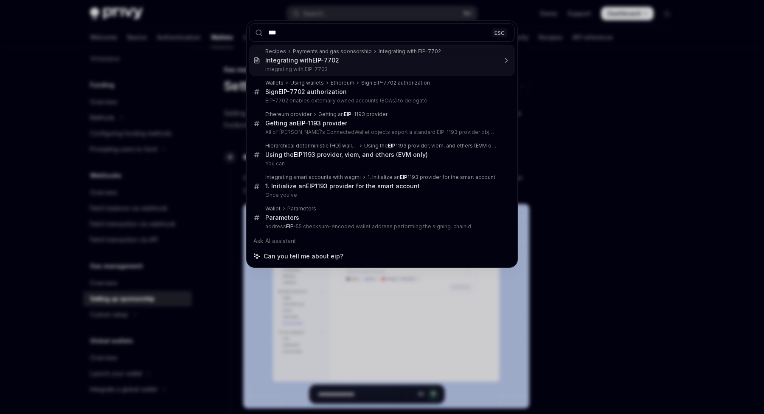 Image resolution: width=764 pixels, height=414 pixels. Describe the element at coordinates (382, 241) in the screenshot. I see `div: Ask AI assistant` at that location.